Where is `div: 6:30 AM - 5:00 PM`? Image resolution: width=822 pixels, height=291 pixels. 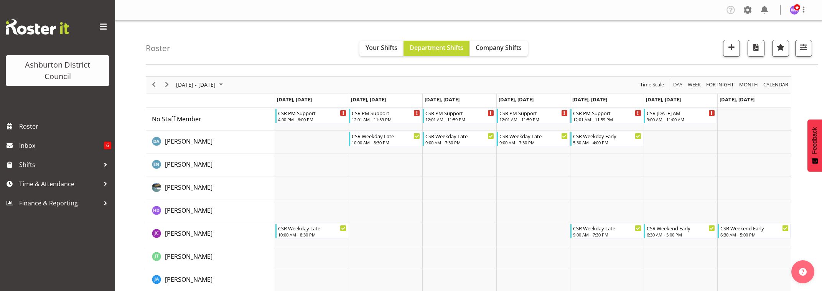 div: 6:30 AM - 5:00 PM is located at coordinates (754, 234).